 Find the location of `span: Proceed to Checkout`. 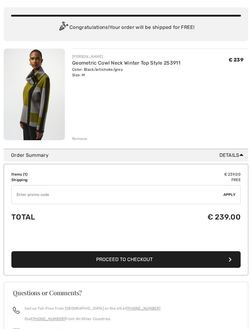

span: Proceed to Checkout is located at coordinates (124, 259).